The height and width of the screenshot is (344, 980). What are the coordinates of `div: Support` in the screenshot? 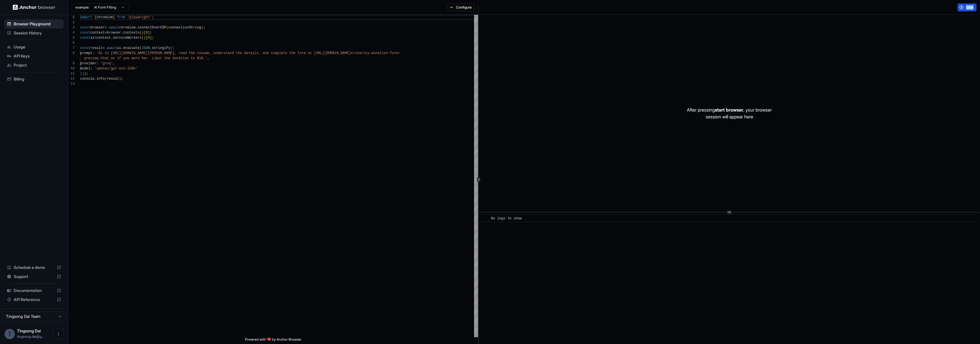 It's located at (34, 277).